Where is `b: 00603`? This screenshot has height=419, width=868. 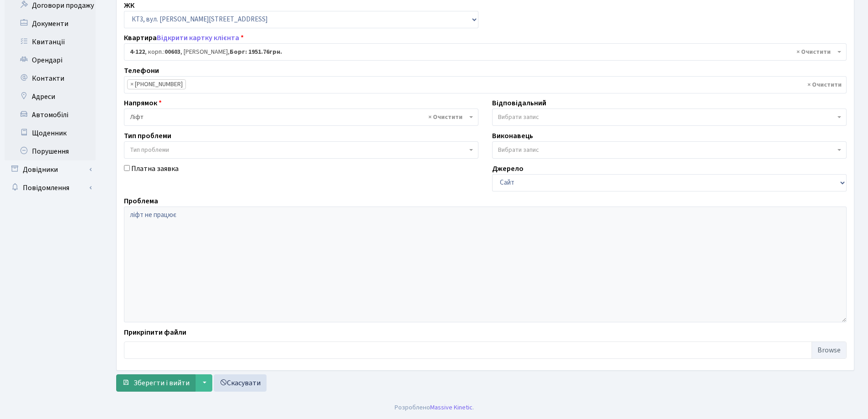
b: 00603 is located at coordinates (172, 52).